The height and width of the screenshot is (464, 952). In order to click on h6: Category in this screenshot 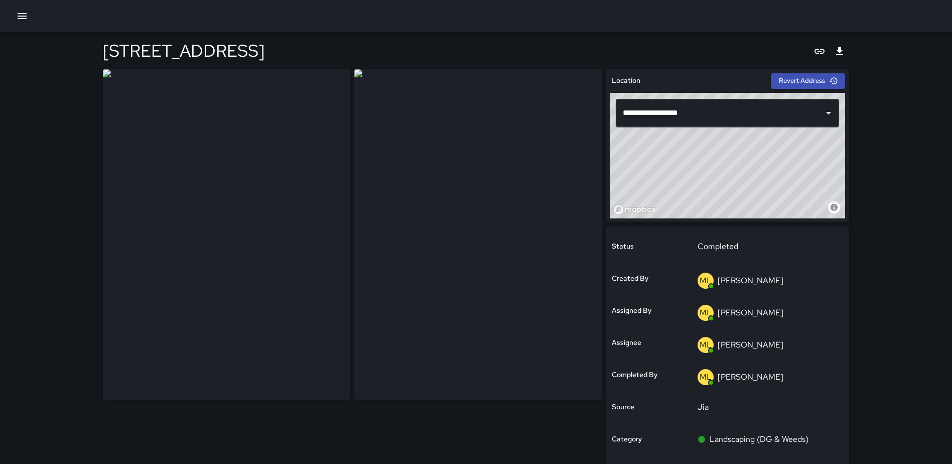, I will do `click(627, 439)`.